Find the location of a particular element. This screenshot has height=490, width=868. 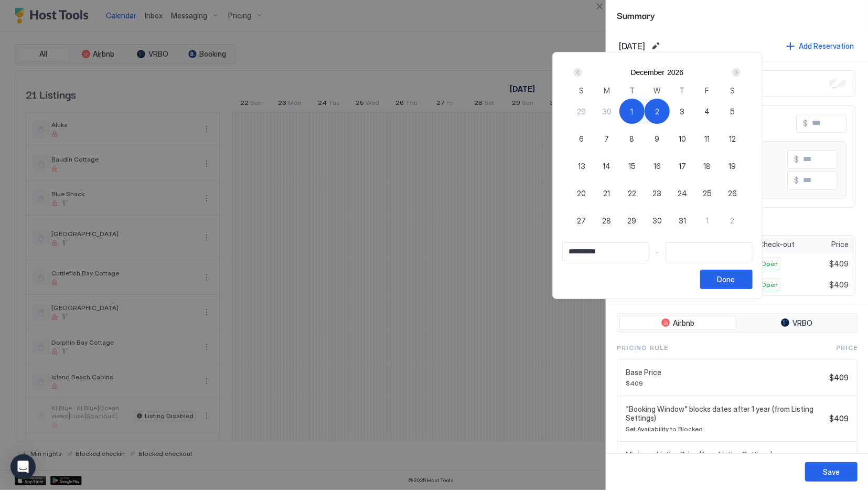

span: 8 is located at coordinates (632, 139).